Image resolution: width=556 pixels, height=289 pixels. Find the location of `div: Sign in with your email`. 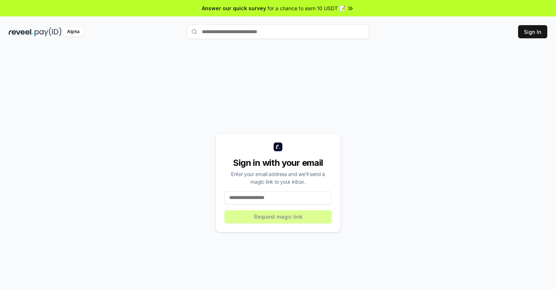

div: Sign in with your email is located at coordinates (278, 163).